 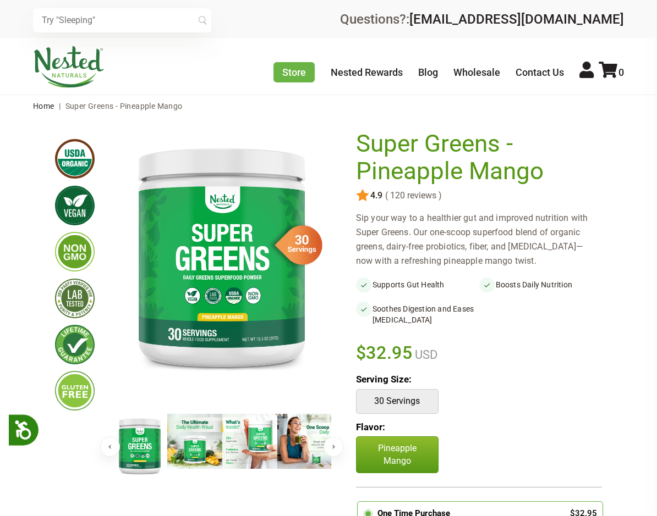 What do you see at coordinates (412, 196) in the screenshot?
I see `span: ( 120 reviews )` at bounding box center [412, 196].